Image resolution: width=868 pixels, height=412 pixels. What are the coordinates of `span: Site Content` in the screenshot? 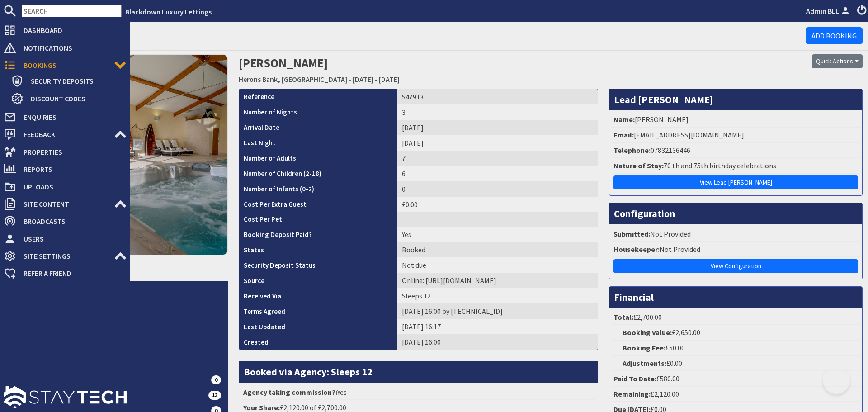 It's located at (66, 204).